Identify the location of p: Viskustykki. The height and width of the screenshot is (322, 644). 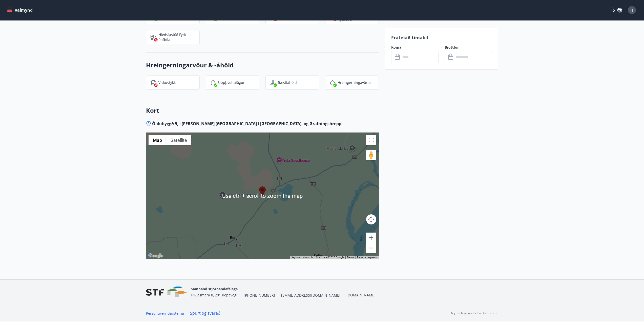
(168, 83).